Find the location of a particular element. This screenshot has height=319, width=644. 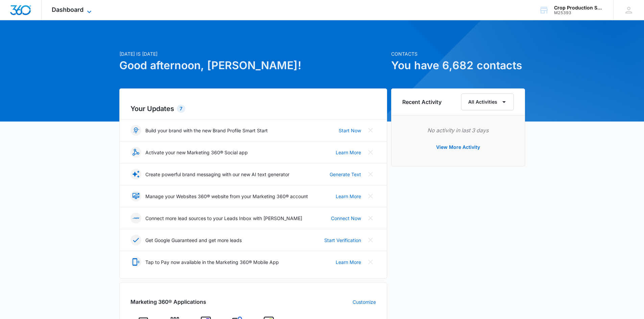

p: Get Google Guaranteed and get more leads is located at coordinates (193, 240).